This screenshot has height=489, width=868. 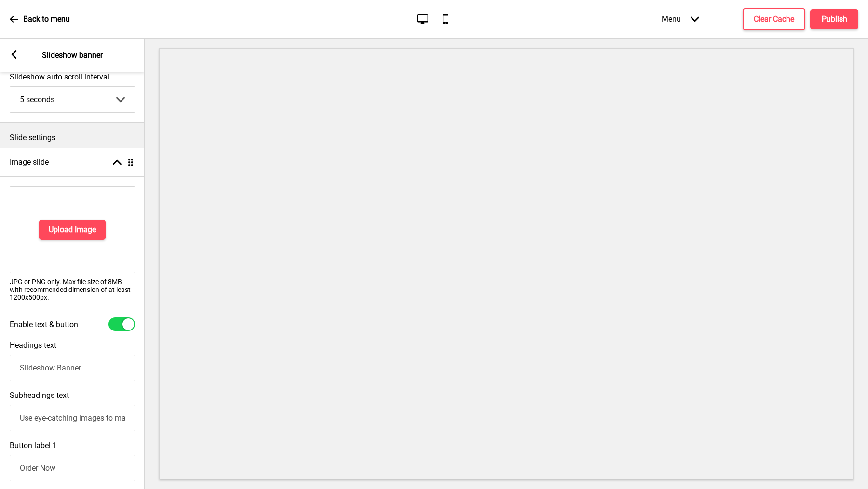 I want to click on h4: Publish, so click(x=834, y=19).